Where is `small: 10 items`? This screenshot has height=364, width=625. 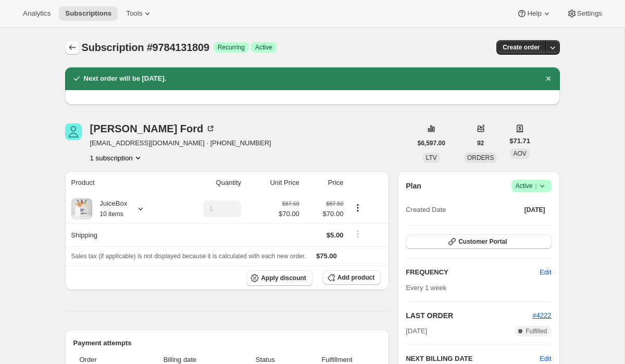
small: 10 items is located at coordinates (112, 214).